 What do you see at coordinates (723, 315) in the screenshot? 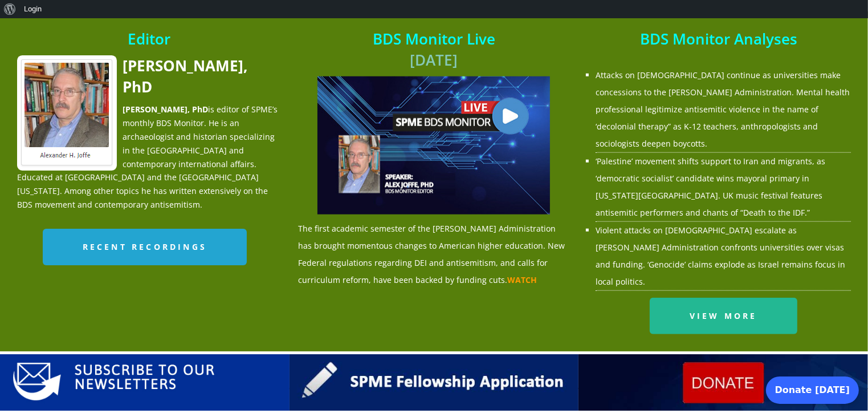
I see `span: View More` at bounding box center [723, 315].